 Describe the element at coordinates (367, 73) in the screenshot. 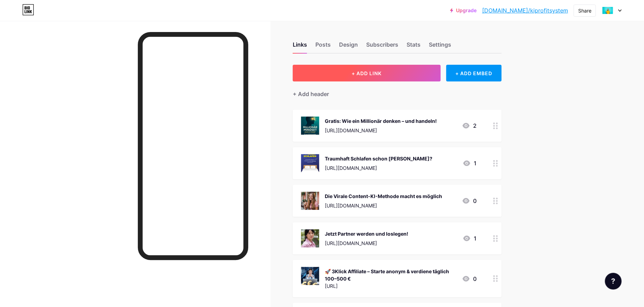

I see `span: + ADD LINK` at that location.